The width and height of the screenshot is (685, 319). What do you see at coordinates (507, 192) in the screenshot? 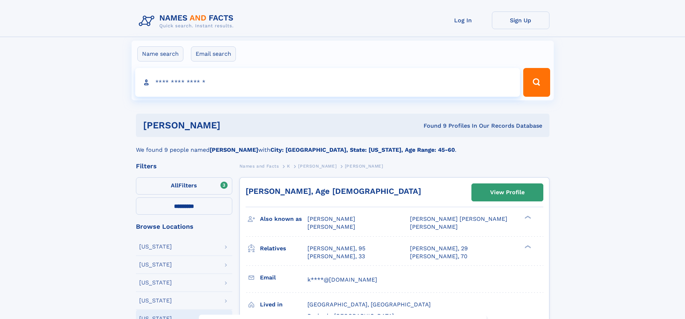
I see `div: View Profile` at bounding box center [507, 192].